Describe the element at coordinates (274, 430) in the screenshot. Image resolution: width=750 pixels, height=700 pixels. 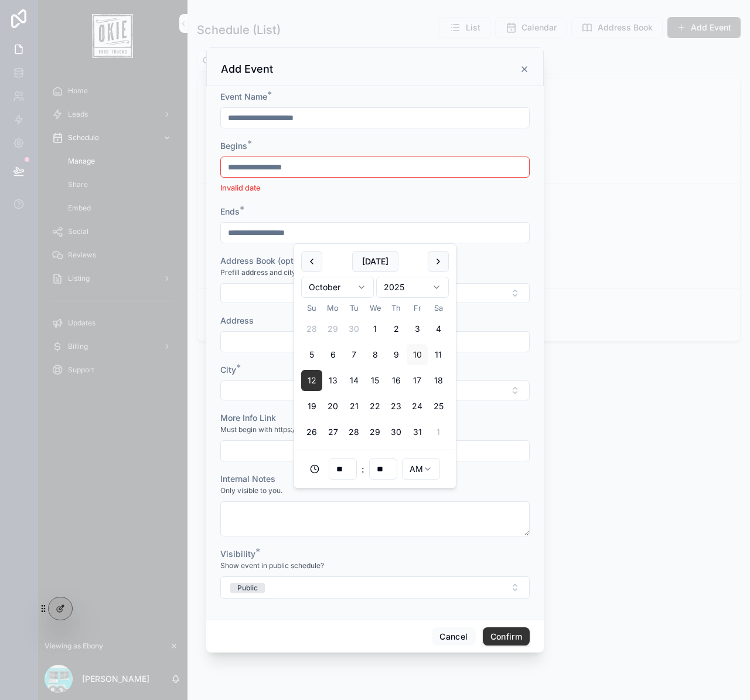
I see `span: Must begin with https:// or http://` at that location.